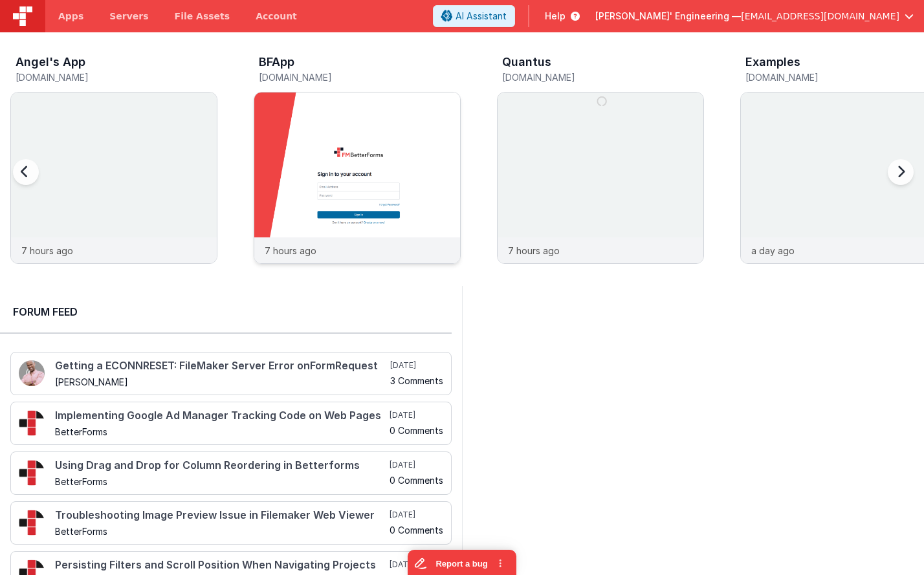  I want to click on h4: Implementing Google Ad Manager Tracking Code on Web Pages, so click(221, 416).